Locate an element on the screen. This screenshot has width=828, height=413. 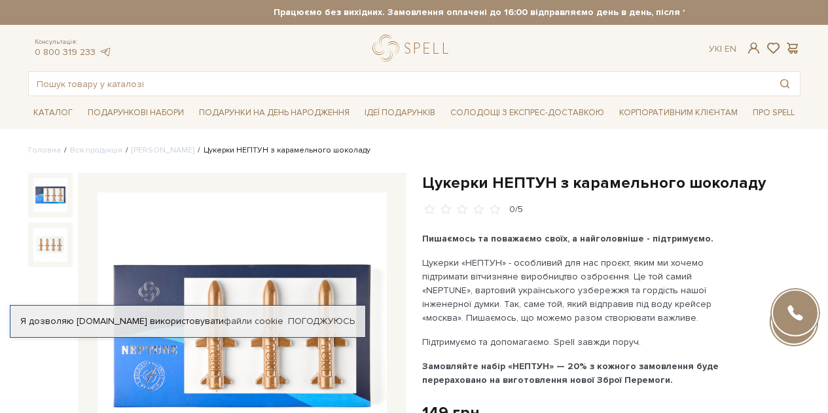
button: Пошук товару у каталозі is located at coordinates (784, 84).